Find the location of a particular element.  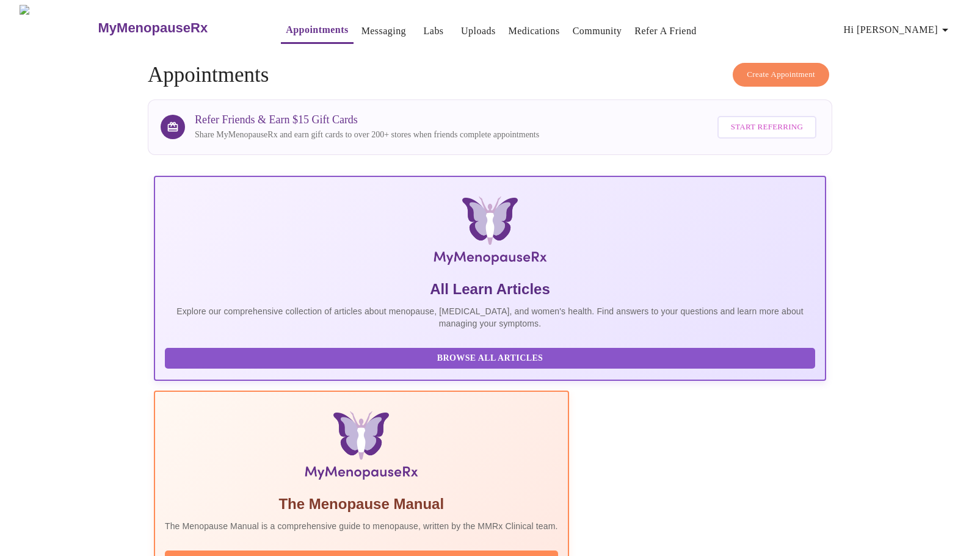

button: Medications is located at coordinates (534, 31).